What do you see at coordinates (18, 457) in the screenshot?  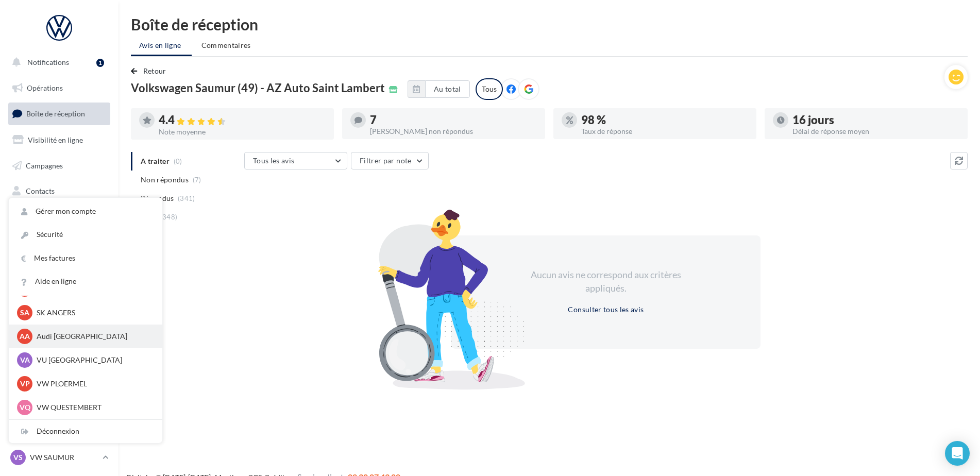 I see `span: VS` at bounding box center [18, 457].